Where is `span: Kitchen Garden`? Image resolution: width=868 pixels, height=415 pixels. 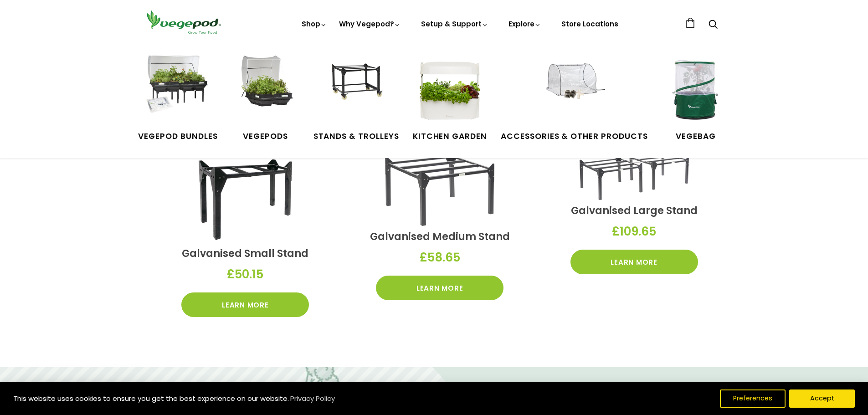
span: Kitchen Garden is located at coordinates (449, 137).